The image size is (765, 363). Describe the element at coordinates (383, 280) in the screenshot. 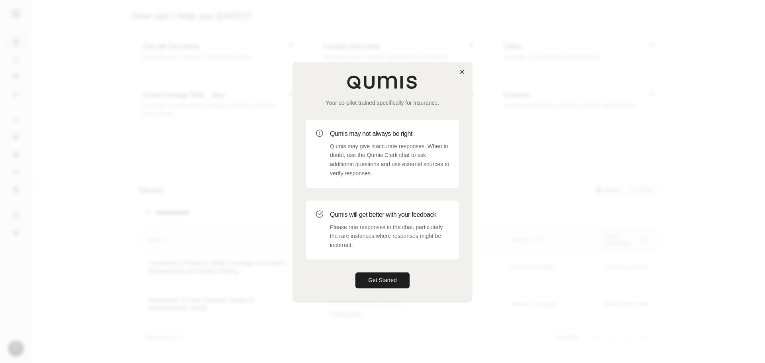

I see `button: Get Started` at that location.